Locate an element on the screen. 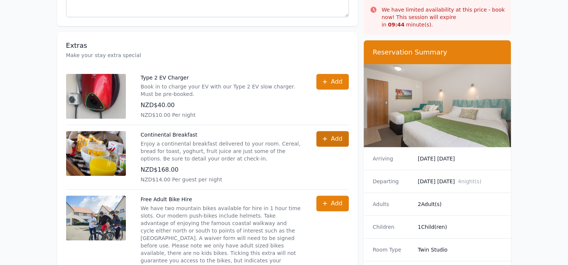 This screenshot has width=568, height=265. p: Make your stay extra special is located at coordinates (207, 55).